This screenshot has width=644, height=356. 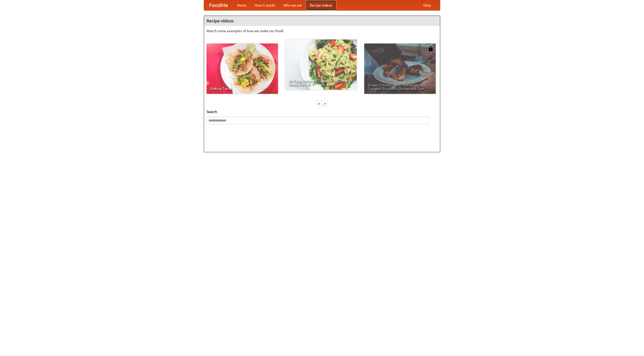 I want to click on a: Recipe videos, so click(x=321, y=5).